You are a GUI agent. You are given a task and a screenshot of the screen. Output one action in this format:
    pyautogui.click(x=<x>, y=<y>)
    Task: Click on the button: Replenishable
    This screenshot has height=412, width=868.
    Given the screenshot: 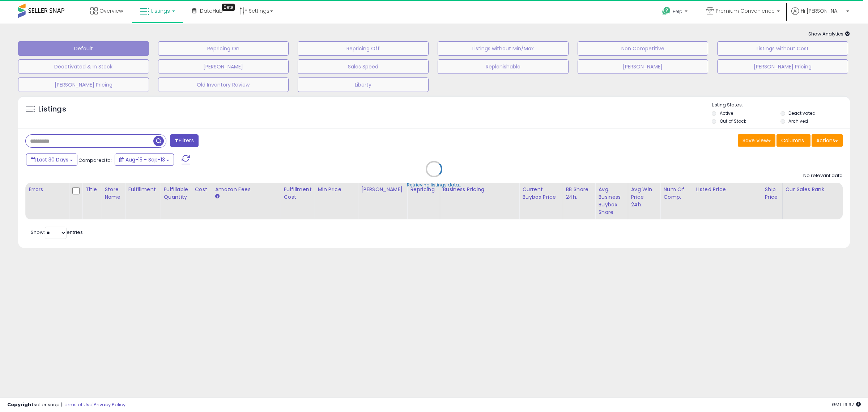 What is the action you would take?
    pyautogui.click(x=504, y=67)
    